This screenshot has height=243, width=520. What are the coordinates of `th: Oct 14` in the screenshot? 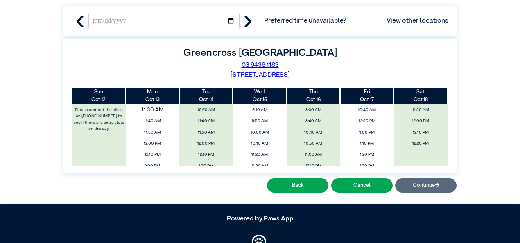 It's located at (206, 96).